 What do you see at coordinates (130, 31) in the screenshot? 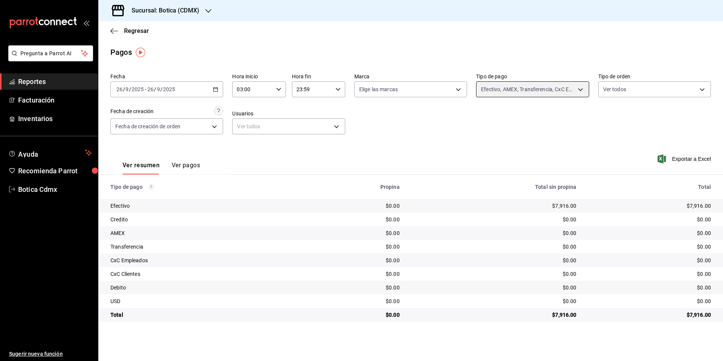
I see `button: Regresar` at bounding box center [130, 31].